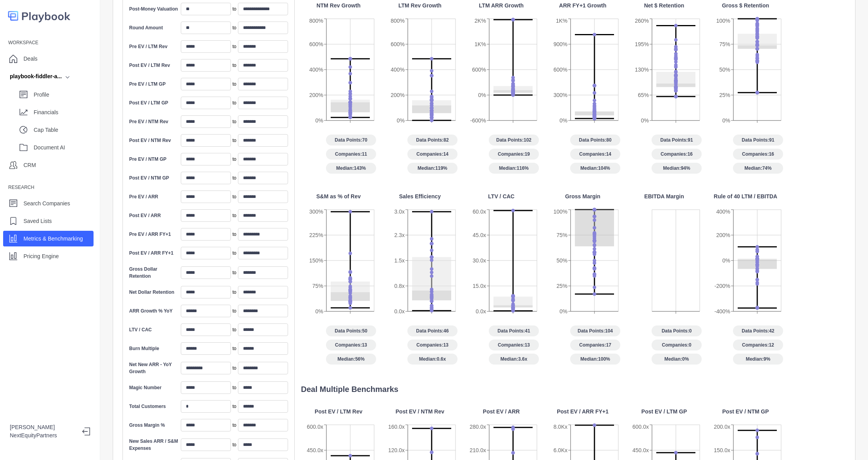 The width and height of the screenshot is (868, 460). I want to click on tspan: 600%, so click(560, 69).